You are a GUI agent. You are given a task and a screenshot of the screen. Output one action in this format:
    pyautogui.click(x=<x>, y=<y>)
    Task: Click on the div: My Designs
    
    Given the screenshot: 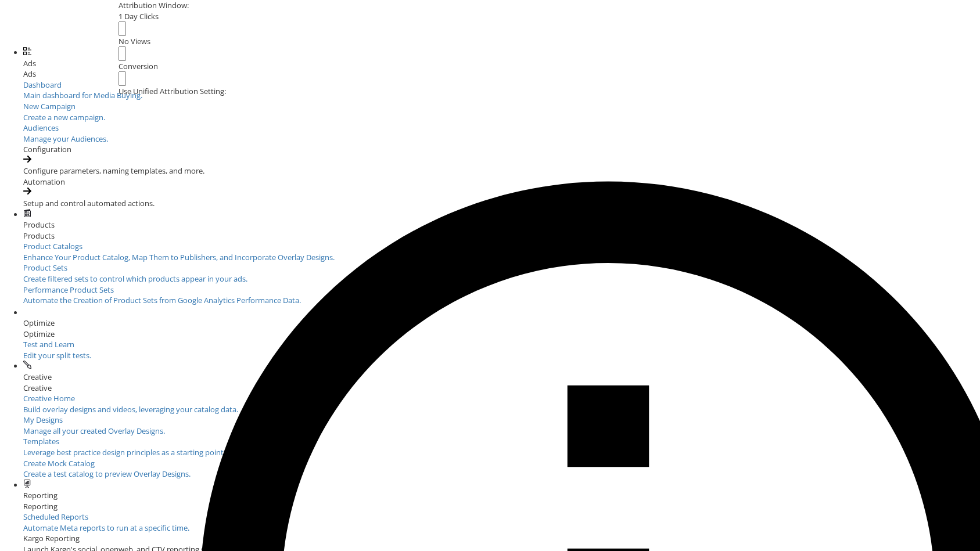 What is the action you would take?
    pyautogui.click(x=502, y=420)
    